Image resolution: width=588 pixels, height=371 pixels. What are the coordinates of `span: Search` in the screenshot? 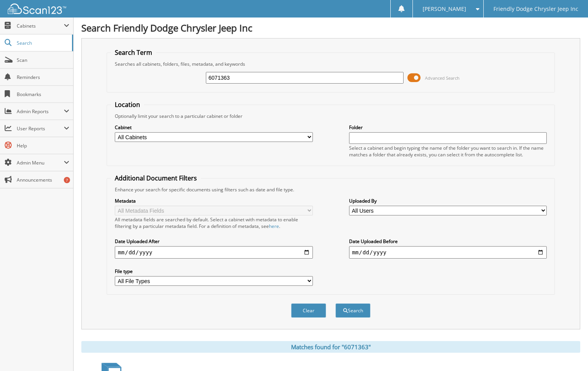 It's located at (43, 43).